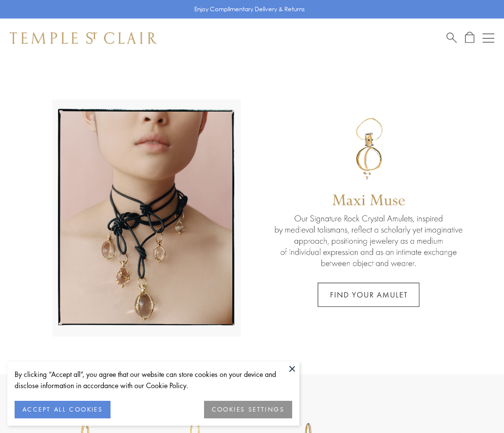 Image resolution: width=504 pixels, height=433 pixels. I want to click on p: Enjoy Complimentary Delivery & Returns, so click(249, 9).